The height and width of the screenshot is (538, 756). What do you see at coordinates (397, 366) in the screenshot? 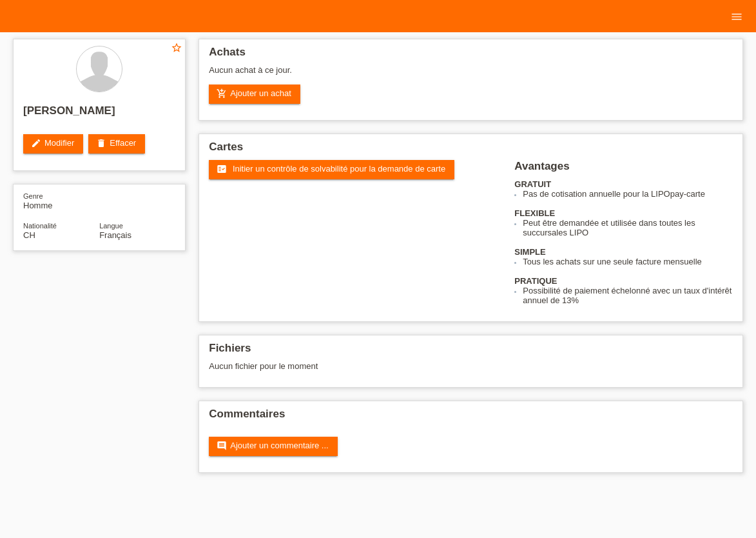
I see `div: Aucun fichier pour le moment` at bounding box center [397, 366].